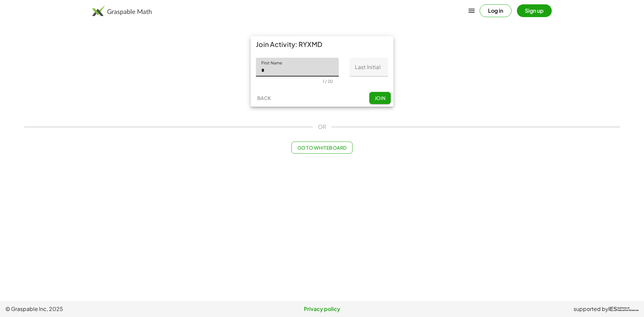 This screenshot has width=644, height=317. I want to click on button: Go to Whiteboard, so click(321, 148).